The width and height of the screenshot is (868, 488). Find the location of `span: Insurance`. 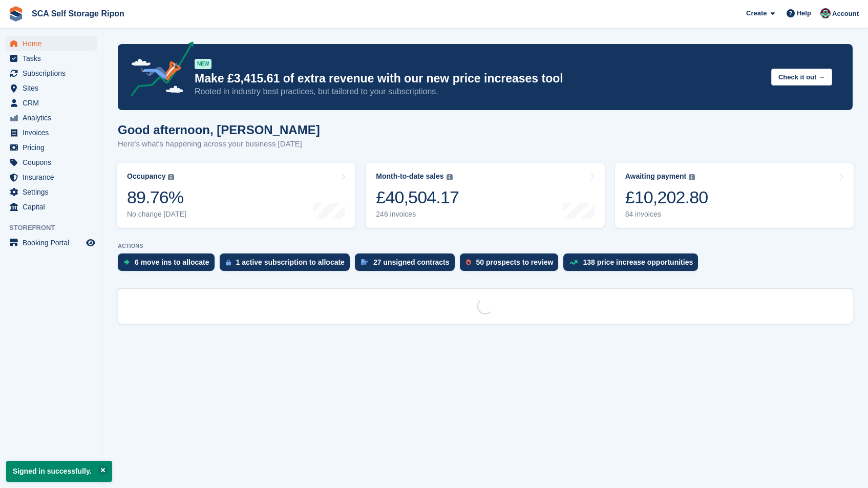

span: Insurance is located at coordinates (54, 178).